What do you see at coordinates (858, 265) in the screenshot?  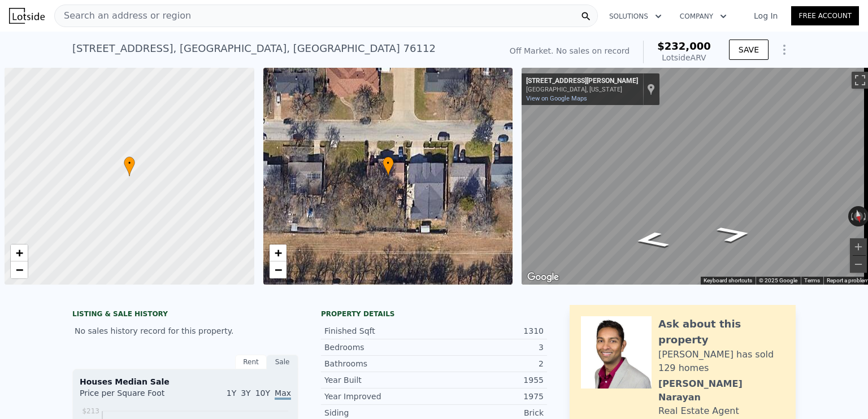 I see `button: Zoom out` at bounding box center [858, 265].